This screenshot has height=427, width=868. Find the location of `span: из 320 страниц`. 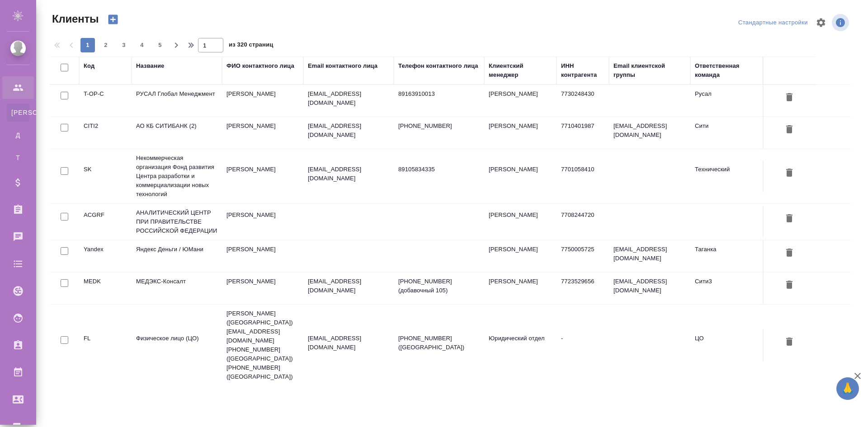

span: из 320 страниц is located at coordinates (251, 45).